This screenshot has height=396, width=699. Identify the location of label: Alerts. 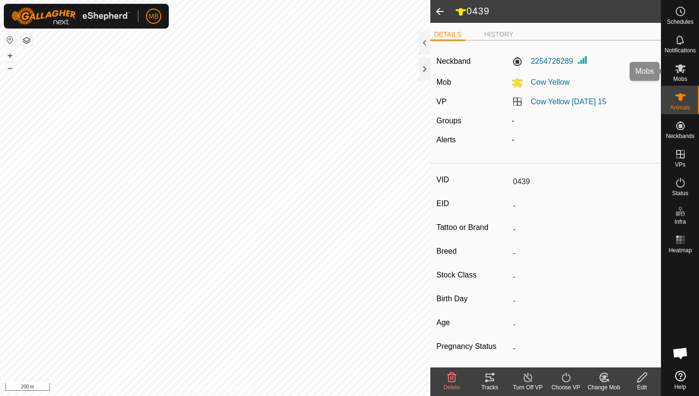
(446, 139).